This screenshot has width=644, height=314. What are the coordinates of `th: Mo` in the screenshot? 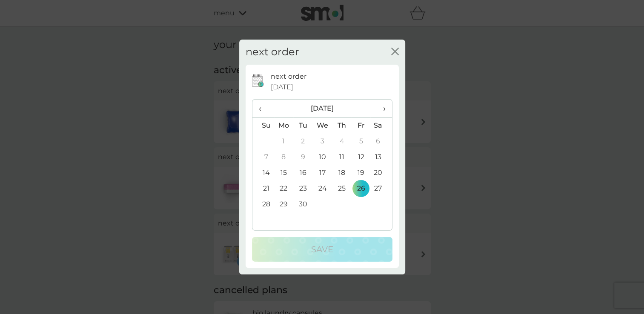 It's located at (284, 125).